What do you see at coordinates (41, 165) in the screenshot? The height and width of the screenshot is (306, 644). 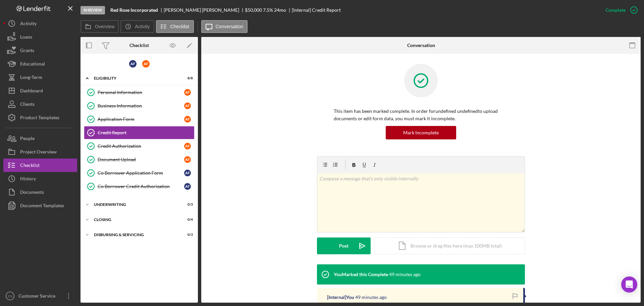 I see `a: Checklist` at bounding box center [41, 165].